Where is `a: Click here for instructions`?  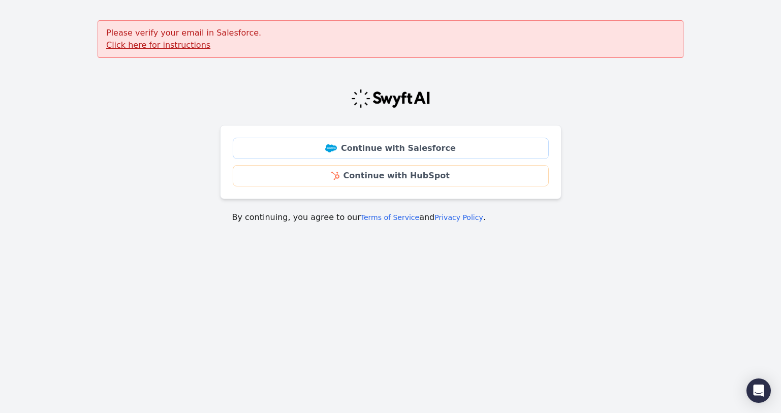 a: Click here for instructions is located at coordinates (158, 45).